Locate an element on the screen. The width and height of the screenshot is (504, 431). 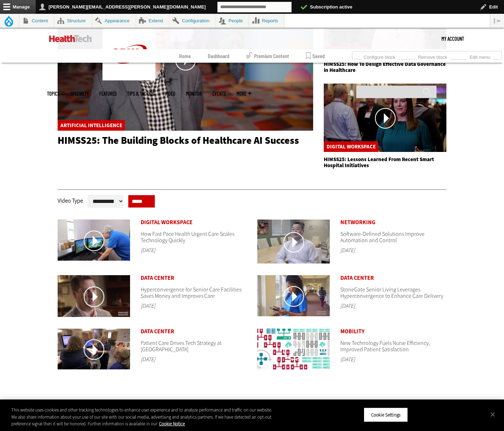
a: Edit menu is located at coordinates (480, 57).